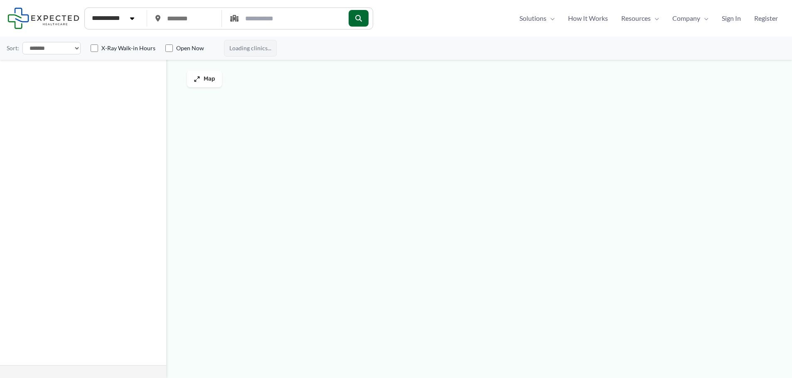 Image resolution: width=792 pixels, height=378 pixels. I want to click on a: Register, so click(766, 18).